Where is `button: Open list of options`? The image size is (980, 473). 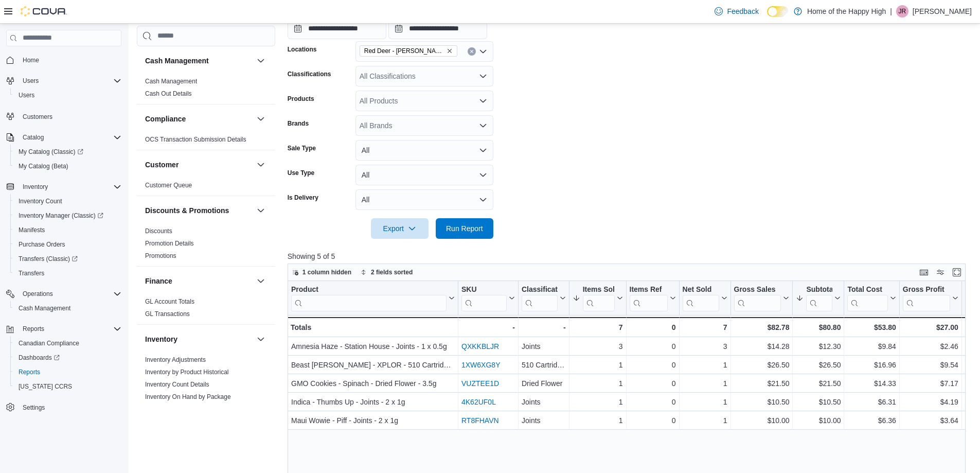 button: Open list of options is located at coordinates (483, 101).